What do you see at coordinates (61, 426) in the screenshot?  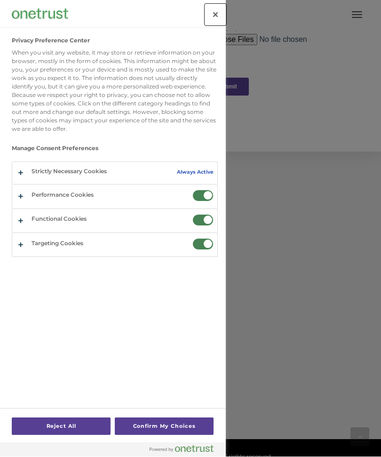 I see `button: Reject All` at bounding box center [61, 426].